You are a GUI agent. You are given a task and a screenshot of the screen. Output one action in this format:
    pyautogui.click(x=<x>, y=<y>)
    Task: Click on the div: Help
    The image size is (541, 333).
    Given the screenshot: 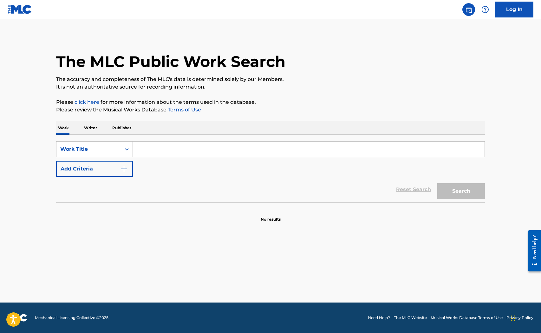 What is the action you would take?
    pyautogui.click(x=485, y=10)
    